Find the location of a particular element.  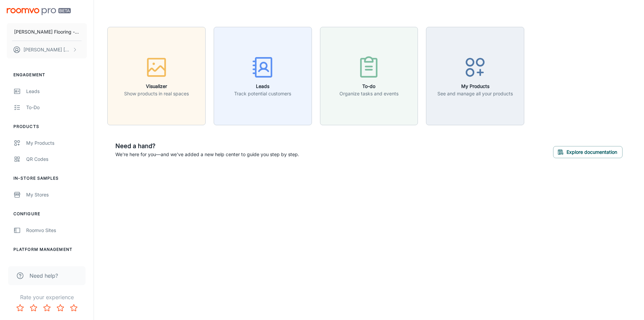

h6: Leads is located at coordinates (262, 86).